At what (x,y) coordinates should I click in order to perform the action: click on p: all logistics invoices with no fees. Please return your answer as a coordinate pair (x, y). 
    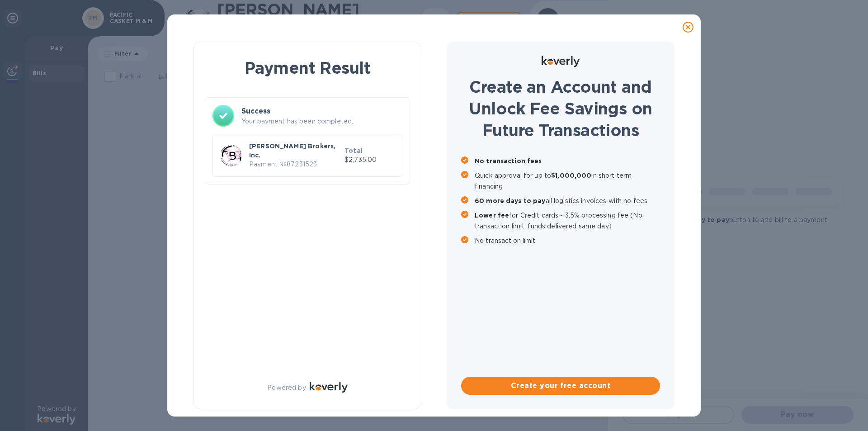
    Looking at the image, I should click on (567, 201).